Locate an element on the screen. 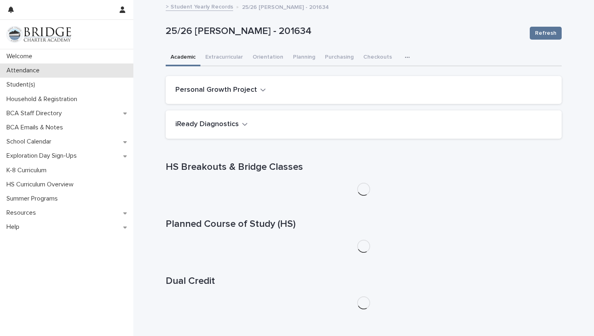 This screenshot has width=594, height=336. p: HS Curriculum Overview is located at coordinates (42, 184).